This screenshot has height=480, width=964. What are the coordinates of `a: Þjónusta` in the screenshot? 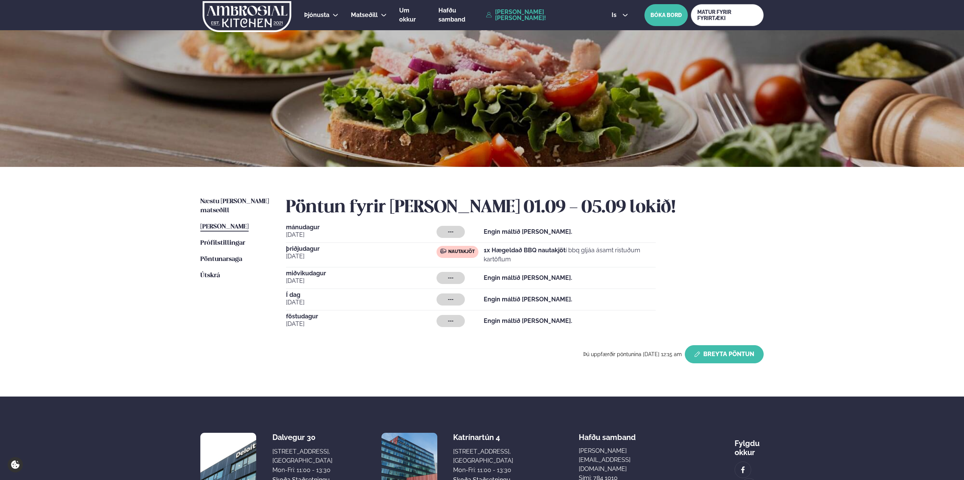 It's located at (317, 15).